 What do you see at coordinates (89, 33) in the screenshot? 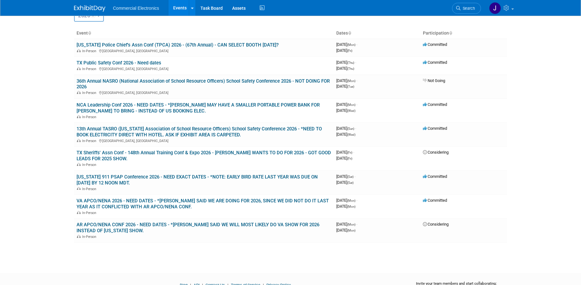
I see `a: Sort by Event Name` at bounding box center [89, 33].